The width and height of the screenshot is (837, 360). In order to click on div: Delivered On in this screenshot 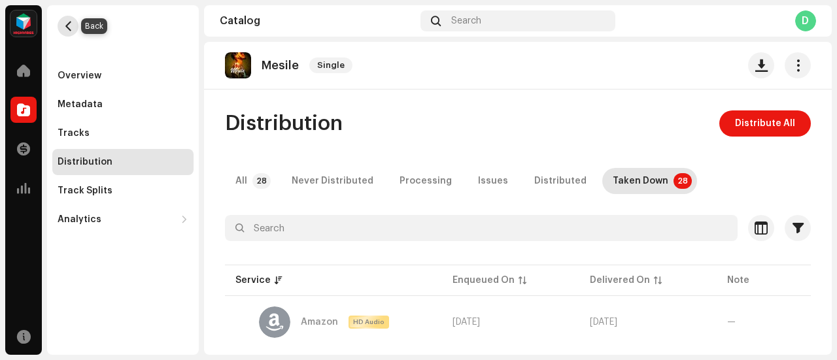, I will do `click(620, 281)`.